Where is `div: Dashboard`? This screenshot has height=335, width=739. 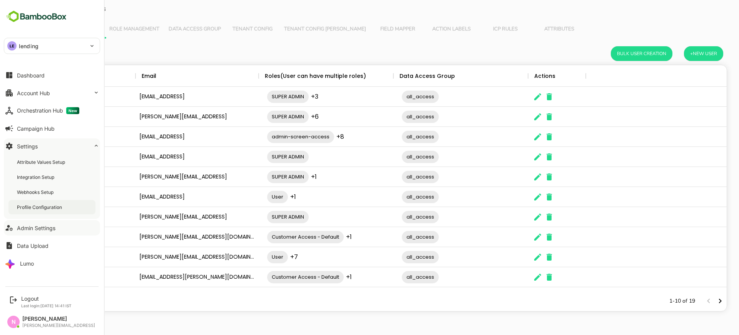 div: Dashboard is located at coordinates (31, 75).